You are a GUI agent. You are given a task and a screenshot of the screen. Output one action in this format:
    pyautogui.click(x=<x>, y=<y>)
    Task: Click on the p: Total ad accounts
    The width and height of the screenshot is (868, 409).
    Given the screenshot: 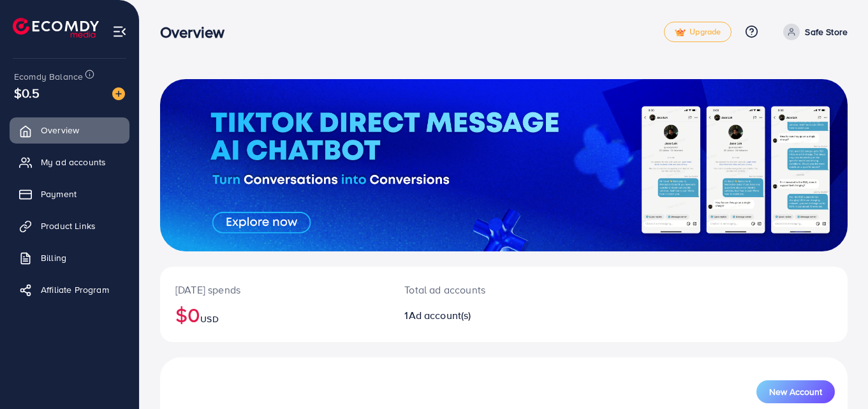 What is the action you would take?
    pyautogui.click(x=475, y=289)
    